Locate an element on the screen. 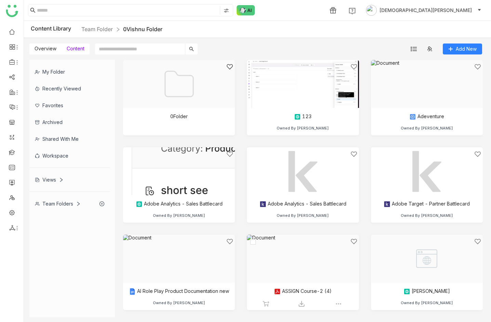  span: Overview is located at coordinates (45, 48).